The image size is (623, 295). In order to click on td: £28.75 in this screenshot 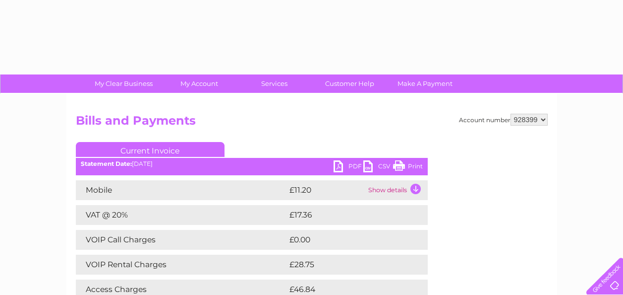, I will do `click(347, 264)`.